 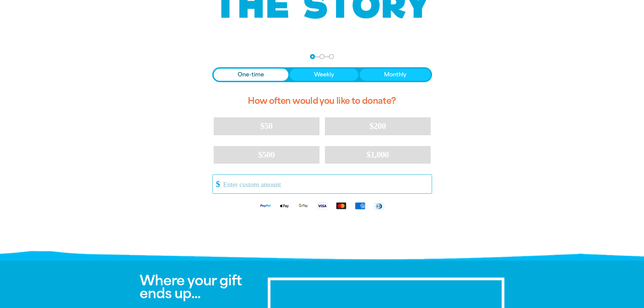 What do you see at coordinates (267, 155) in the screenshot?
I see `button: $500` at bounding box center [267, 155].